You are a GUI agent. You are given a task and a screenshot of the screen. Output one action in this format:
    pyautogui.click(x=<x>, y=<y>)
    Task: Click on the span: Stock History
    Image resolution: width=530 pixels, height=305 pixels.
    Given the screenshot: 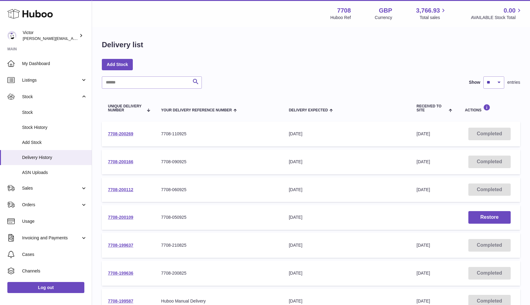 What is the action you would take?
    pyautogui.click(x=55, y=127)
    